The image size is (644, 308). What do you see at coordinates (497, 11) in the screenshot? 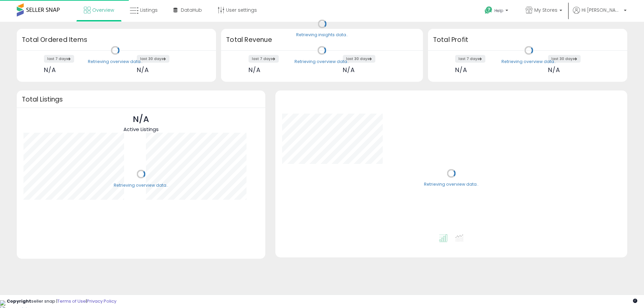
I see `a: Help` at bounding box center [497, 11].